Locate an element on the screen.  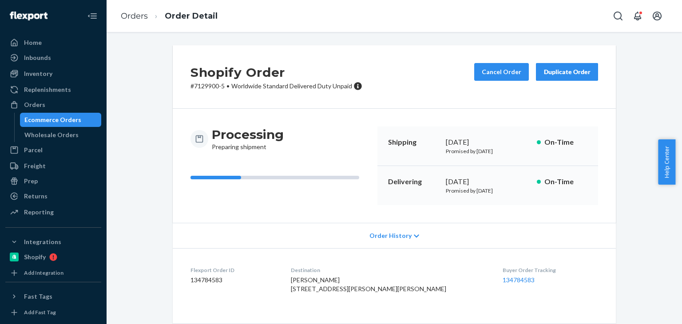
a: 134784583 is located at coordinates (519, 280).